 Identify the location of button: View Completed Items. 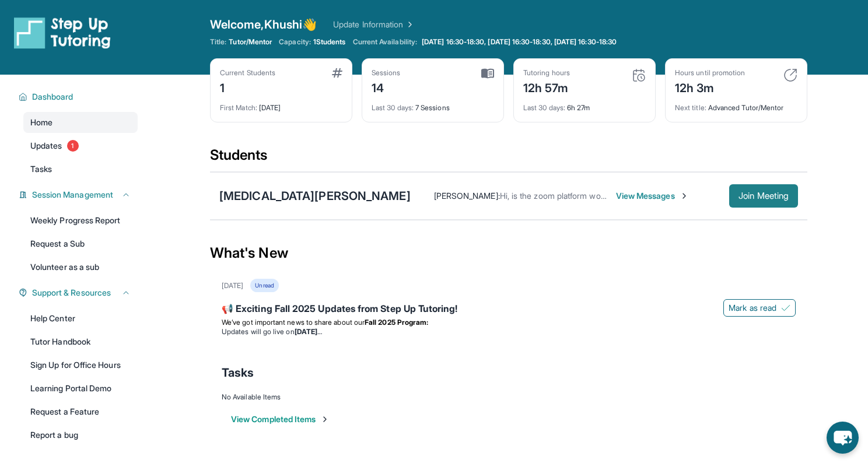
(280, 419).